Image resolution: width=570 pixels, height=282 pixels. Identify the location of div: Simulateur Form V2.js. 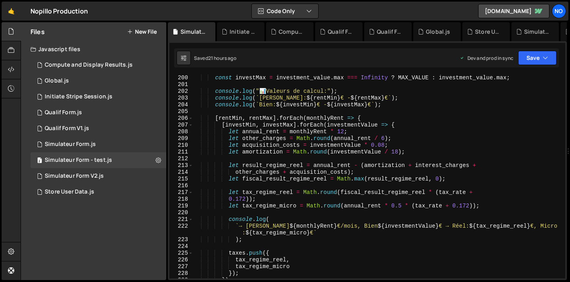
(74, 176).